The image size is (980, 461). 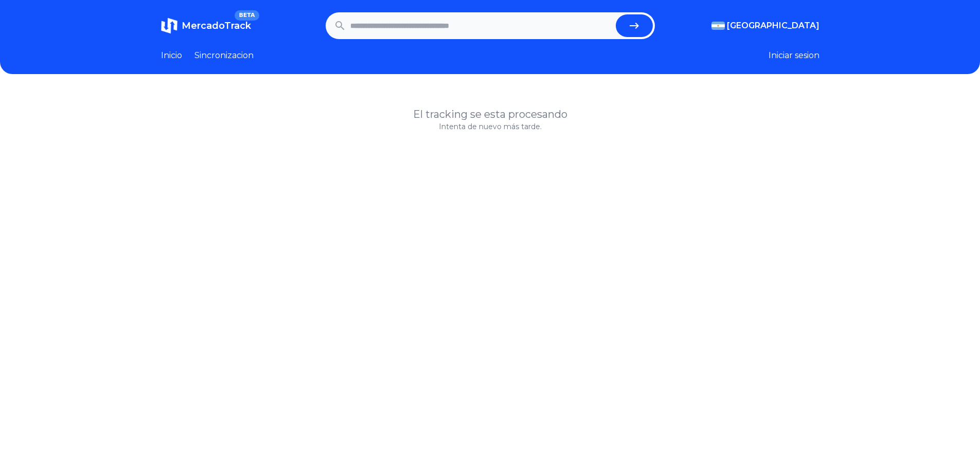 I want to click on img: Argentina, so click(x=719, y=25).